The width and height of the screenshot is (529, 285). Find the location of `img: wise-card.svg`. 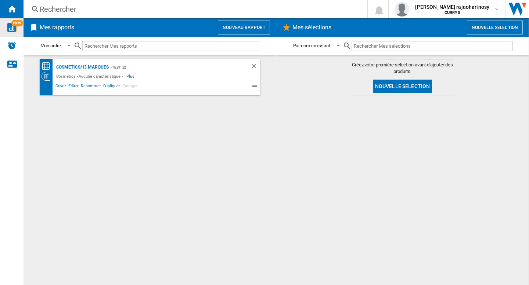

img: wise-card.svg is located at coordinates (12, 28).